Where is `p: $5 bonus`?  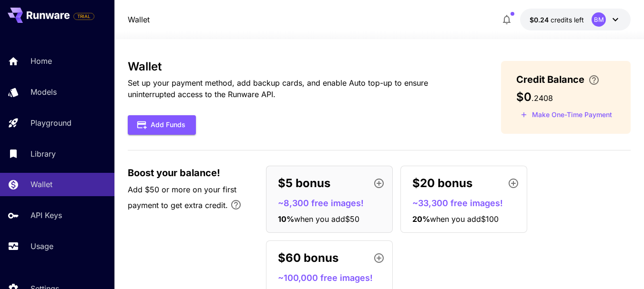 p: $5 bonus is located at coordinates (304, 184).